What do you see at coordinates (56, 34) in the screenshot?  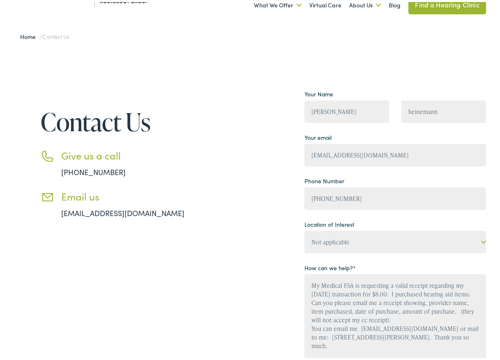 I see `span: Contact Us` at bounding box center [56, 34].